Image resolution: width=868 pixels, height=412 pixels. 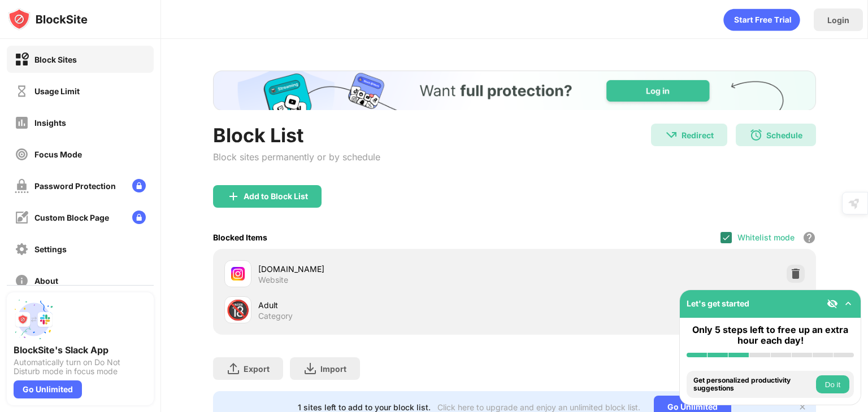 I want to click on img: favicons, so click(x=238, y=274).